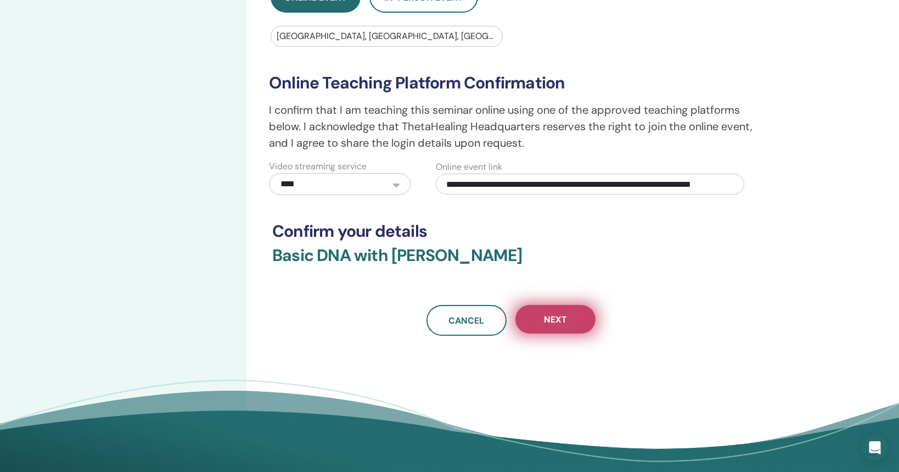 Image resolution: width=899 pixels, height=472 pixels. I want to click on span: Cancel, so click(466, 320).